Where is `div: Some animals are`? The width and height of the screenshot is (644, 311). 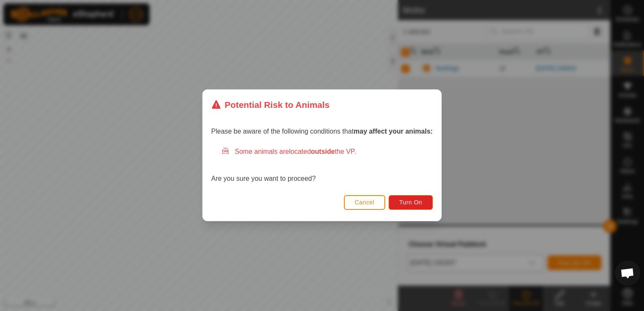
div: Some animals are is located at coordinates (327, 152).